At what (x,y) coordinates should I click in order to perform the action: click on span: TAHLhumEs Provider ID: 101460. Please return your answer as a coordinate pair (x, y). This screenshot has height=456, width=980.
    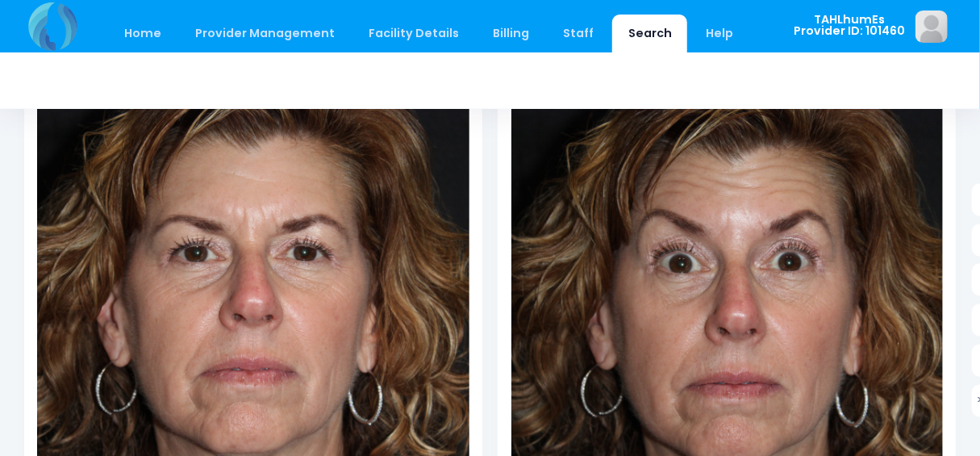
    Looking at the image, I should click on (850, 25).